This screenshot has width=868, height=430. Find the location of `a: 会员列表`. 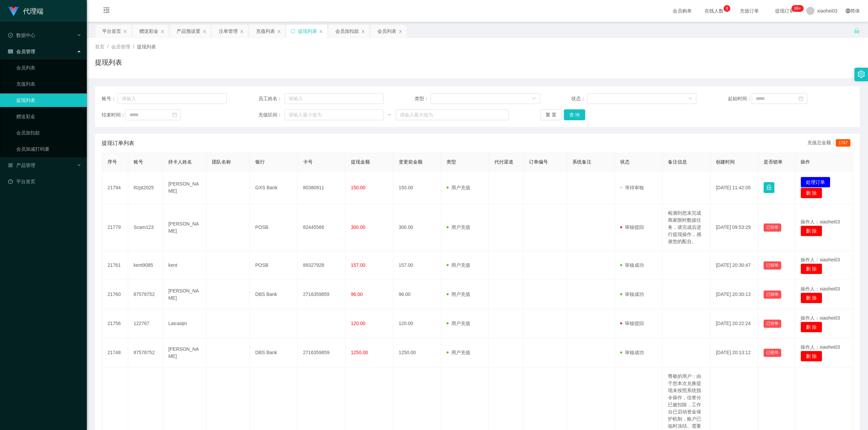

a: 会员列表 is located at coordinates (49, 68).